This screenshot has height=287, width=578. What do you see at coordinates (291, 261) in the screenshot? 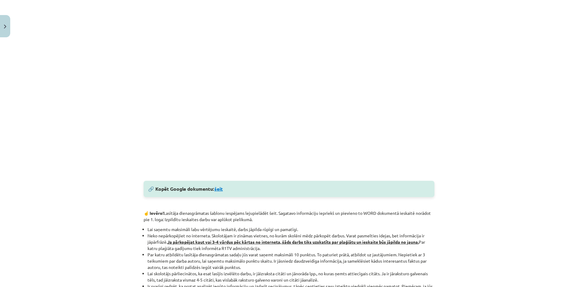
I see `li: Par katru atbildētu lasītāja dienasgrāmatas sadaļu jūs varat saņemt maksimāli 10 punktus. To patu...` at bounding box center [291, 261].